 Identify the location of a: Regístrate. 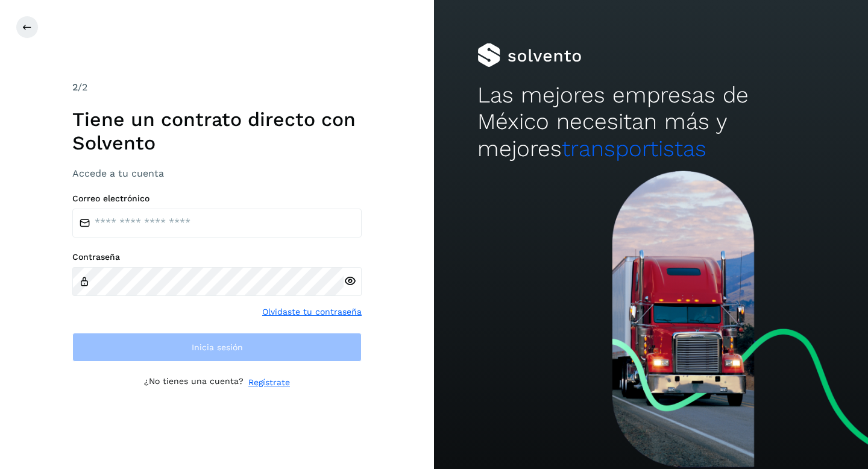
(269, 382).